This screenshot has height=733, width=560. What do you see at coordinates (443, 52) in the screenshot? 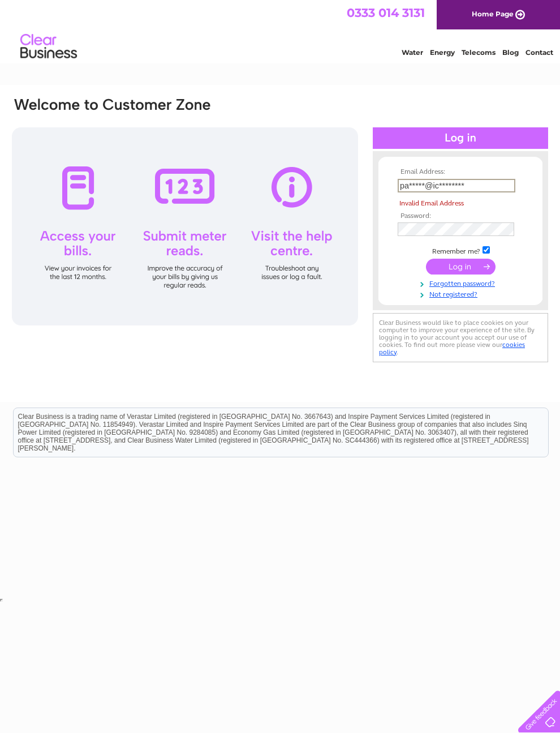
I see `a: Energy` at bounding box center [443, 52].